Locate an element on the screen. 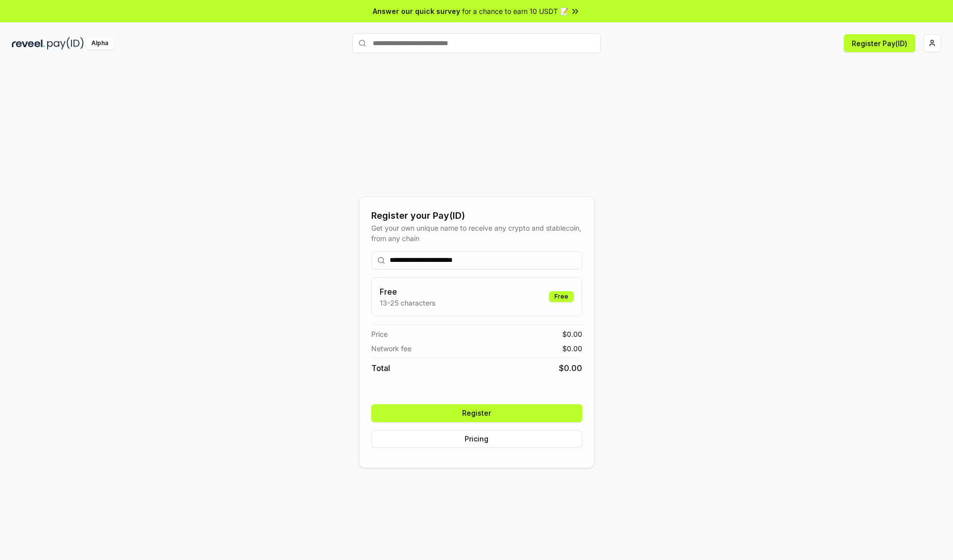  div: Register your Pay(ID) is located at coordinates (476, 216).